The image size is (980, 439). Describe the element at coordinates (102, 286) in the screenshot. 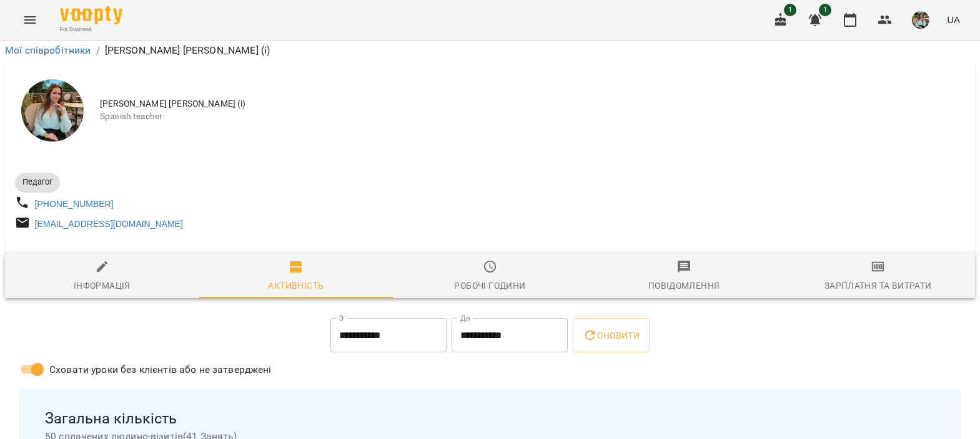

I see `div: Інформація` at that location.